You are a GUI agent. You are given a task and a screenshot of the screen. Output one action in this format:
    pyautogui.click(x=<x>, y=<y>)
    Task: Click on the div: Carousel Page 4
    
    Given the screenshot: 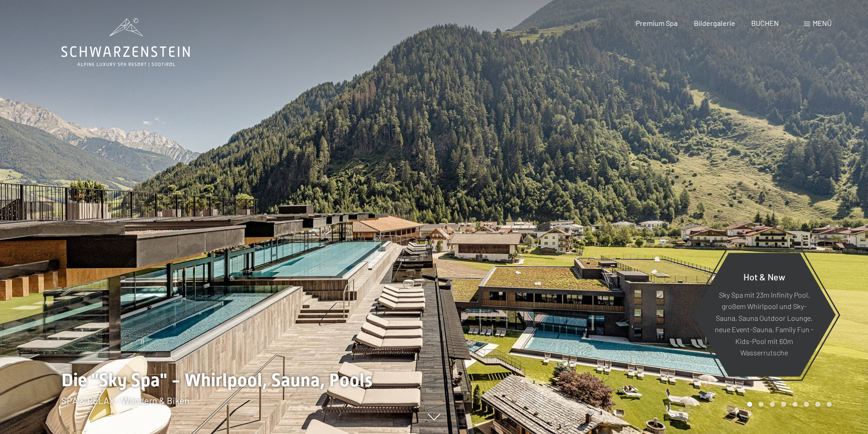 What is the action you would take?
    pyautogui.click(x=784, y=404)
    